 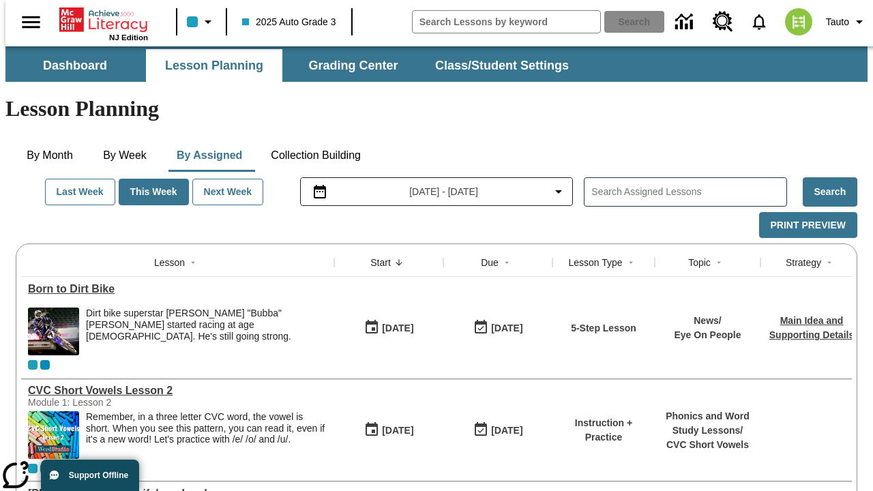 I want to click on a: Data Center, so click(x=685, y=22).